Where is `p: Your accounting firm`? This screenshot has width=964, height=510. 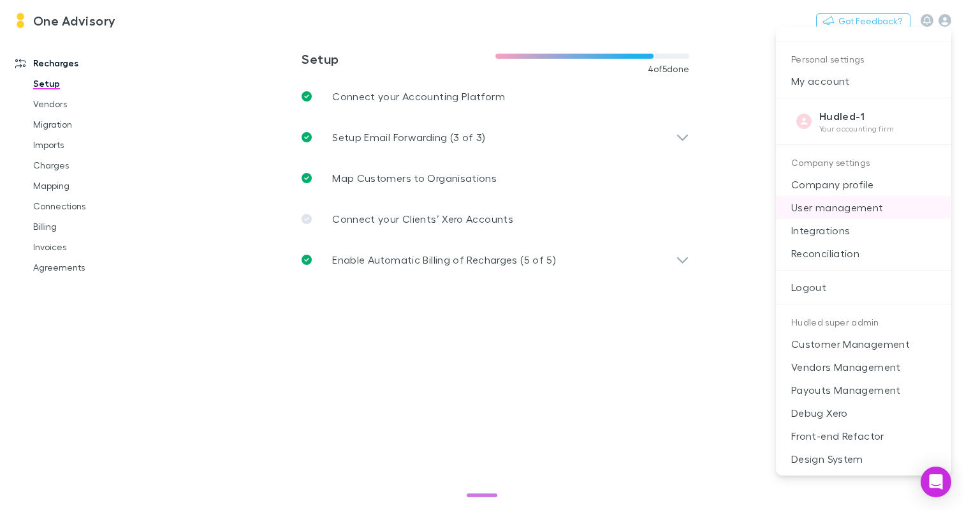
p: Your accounting firm is located at coordinates (857, 129).